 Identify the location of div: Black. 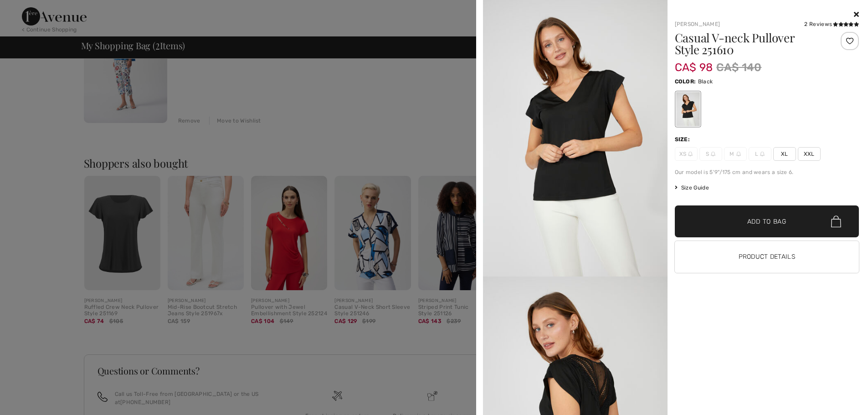
(688, 109).